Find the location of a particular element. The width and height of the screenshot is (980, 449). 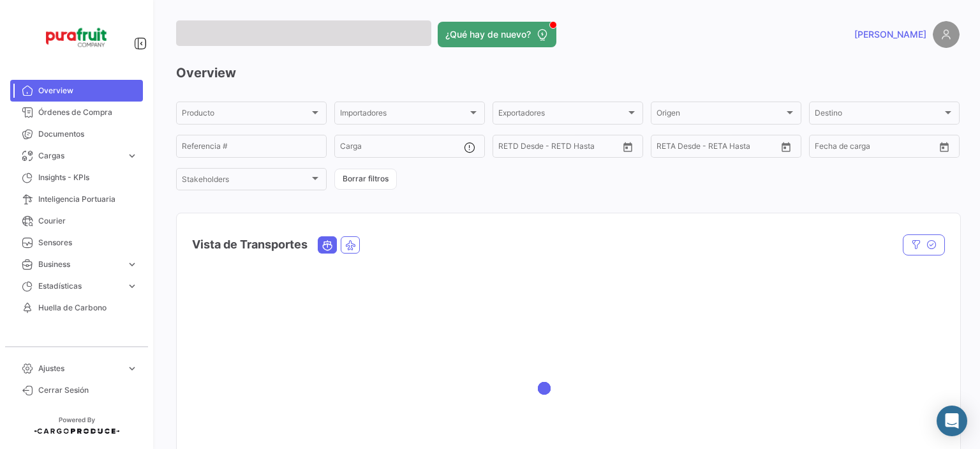

div: Abrir Intercom Messenger is located at coordinates (952, 421).